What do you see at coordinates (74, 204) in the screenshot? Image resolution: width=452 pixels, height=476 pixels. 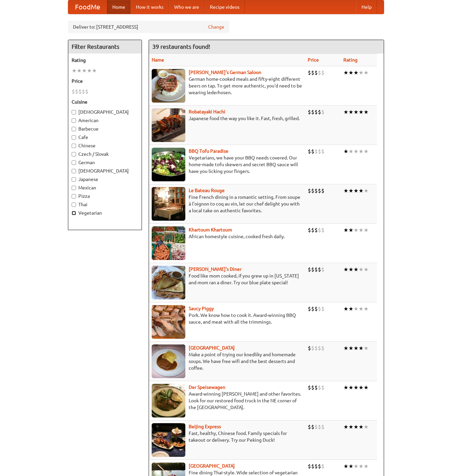 I see `input: Thai` at bounding box center [74, 204].